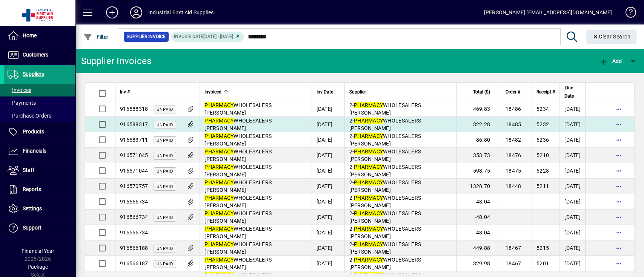 This screenshot has height=277, width=644. What do you see at coordinates (40, 151) in the screenshot?
I see `a: Financials` at bounding box center [40, 151].